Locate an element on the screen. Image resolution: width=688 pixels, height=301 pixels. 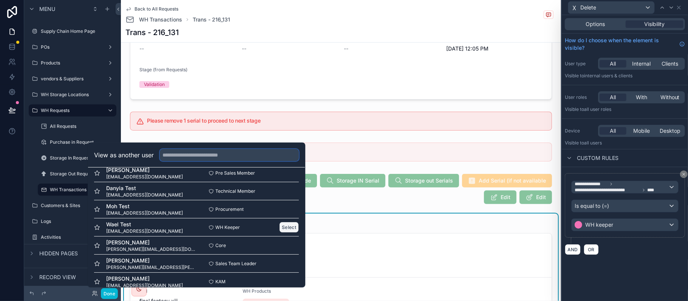
span: Is equal to (=) is located at coordinates (591, 206).